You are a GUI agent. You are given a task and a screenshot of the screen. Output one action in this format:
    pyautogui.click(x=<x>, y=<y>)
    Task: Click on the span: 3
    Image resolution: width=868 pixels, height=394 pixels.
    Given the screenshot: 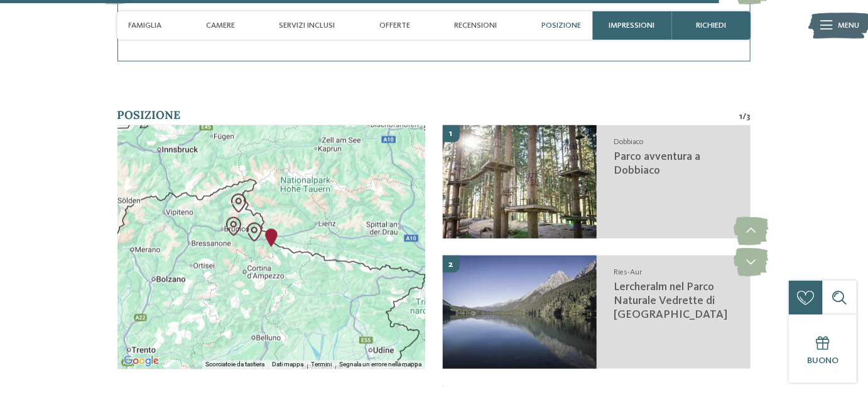 What is the action you would take?
    pyautogui.click(x=748, y=116)
    